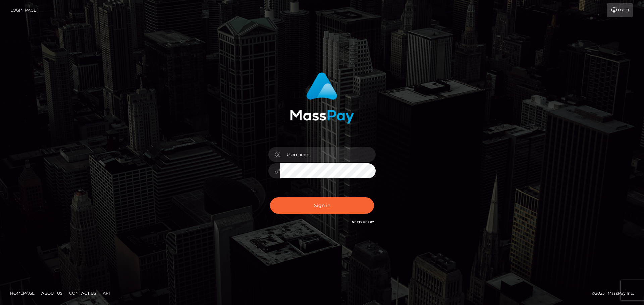 The width and height of the screenshot is (644, 305). Describe the element at coordinates (52, 293) in the screenshot. I see `a: About Us` at that location.